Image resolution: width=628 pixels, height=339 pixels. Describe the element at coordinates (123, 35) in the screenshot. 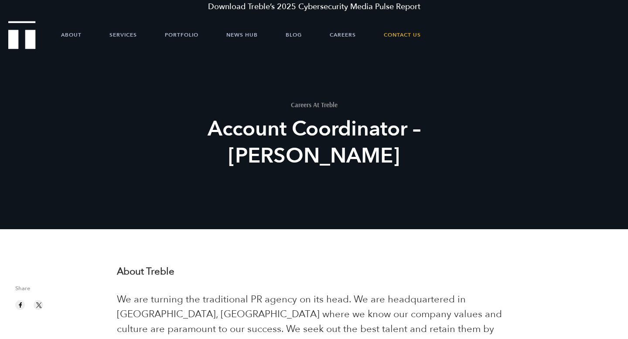

I see `a: Services` at that location.